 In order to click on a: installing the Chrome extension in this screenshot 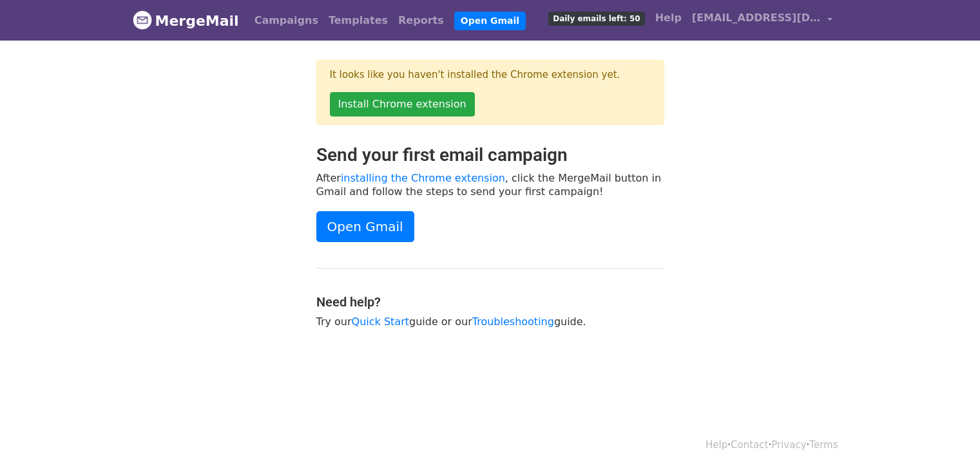, I will do `click(423, 178)`.